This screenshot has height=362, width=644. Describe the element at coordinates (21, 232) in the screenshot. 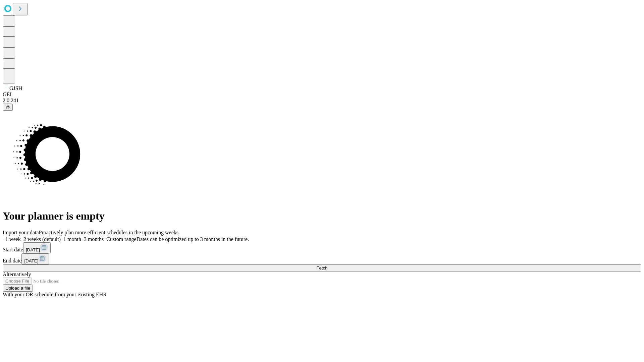

I see `span: Import your data` at that location.